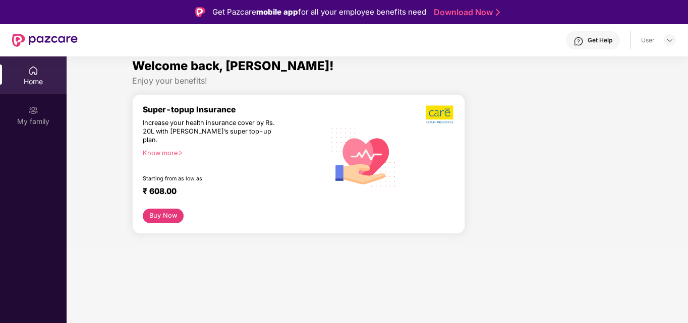 Image resolution: width=688 pixels, height=323 pixels. I want to click on a: Download Now, so click(465, 12).